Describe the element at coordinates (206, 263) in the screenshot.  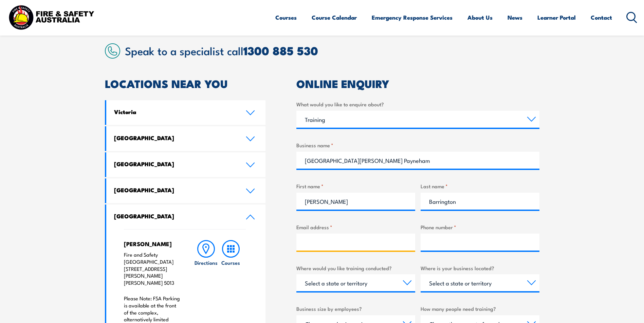
I see `h6: Directions` at that location.